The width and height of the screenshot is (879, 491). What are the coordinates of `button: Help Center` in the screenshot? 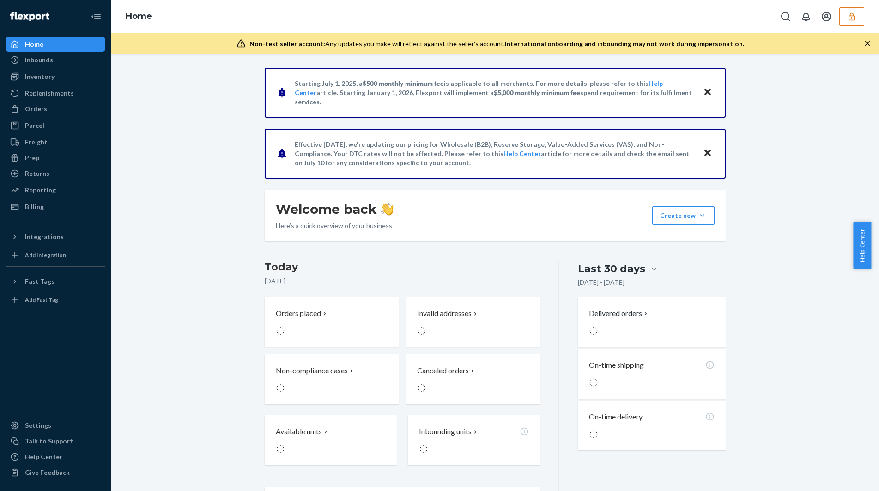 It's located at (862, 246).